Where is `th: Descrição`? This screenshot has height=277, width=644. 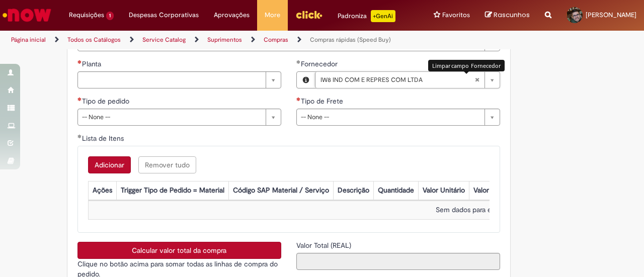
th: Descrição is located at coordinates (353, 191).